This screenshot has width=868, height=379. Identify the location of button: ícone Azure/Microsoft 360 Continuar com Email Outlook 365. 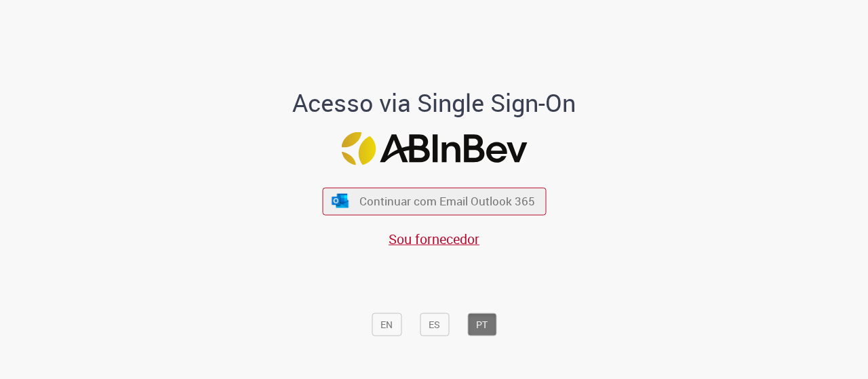
(434, 201).